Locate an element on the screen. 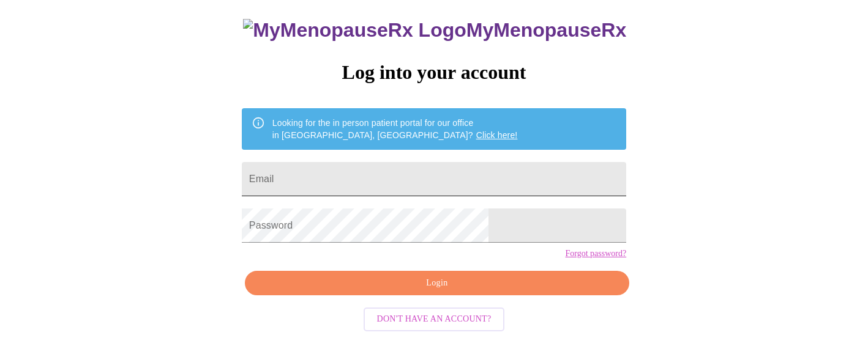  a: Click here! is located at coordinates (497, 135).